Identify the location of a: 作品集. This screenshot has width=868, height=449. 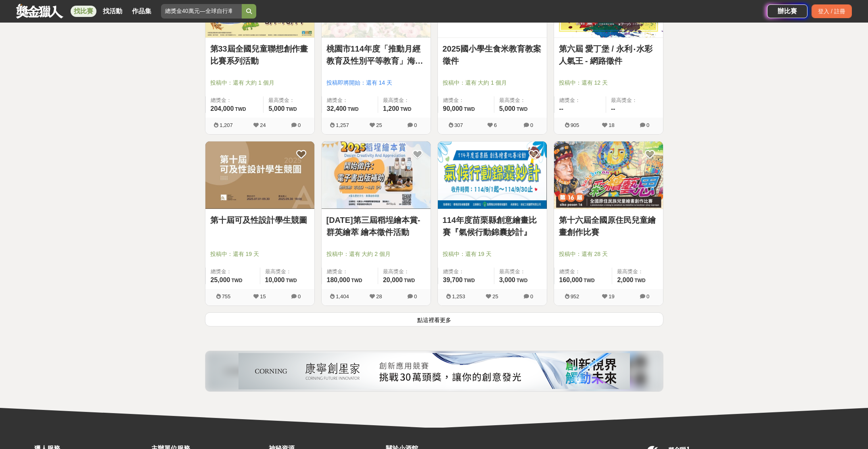
(142, 11).